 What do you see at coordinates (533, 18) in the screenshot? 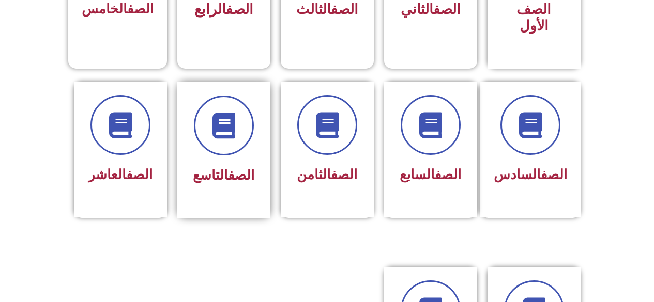
I see `span: الصف الأول` at bounding box center [533, 18].